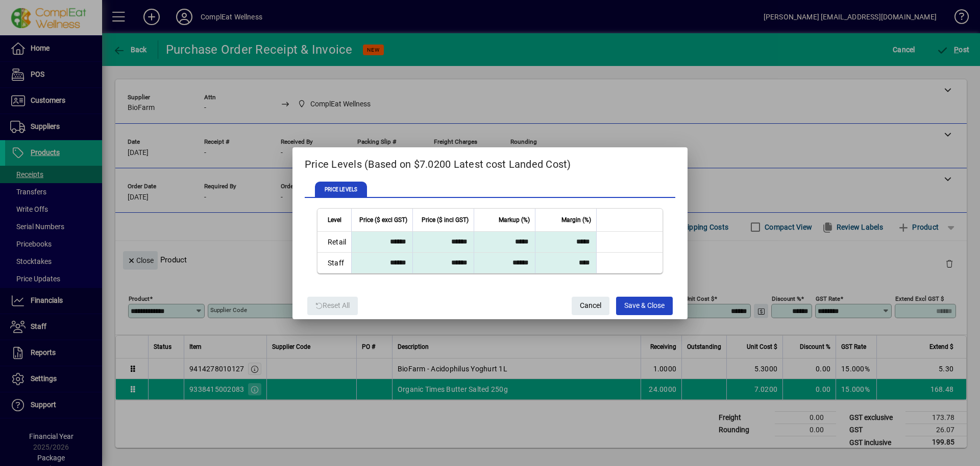 The image size is (980, 466). I want to click on td: Retail, so click(334, 242).